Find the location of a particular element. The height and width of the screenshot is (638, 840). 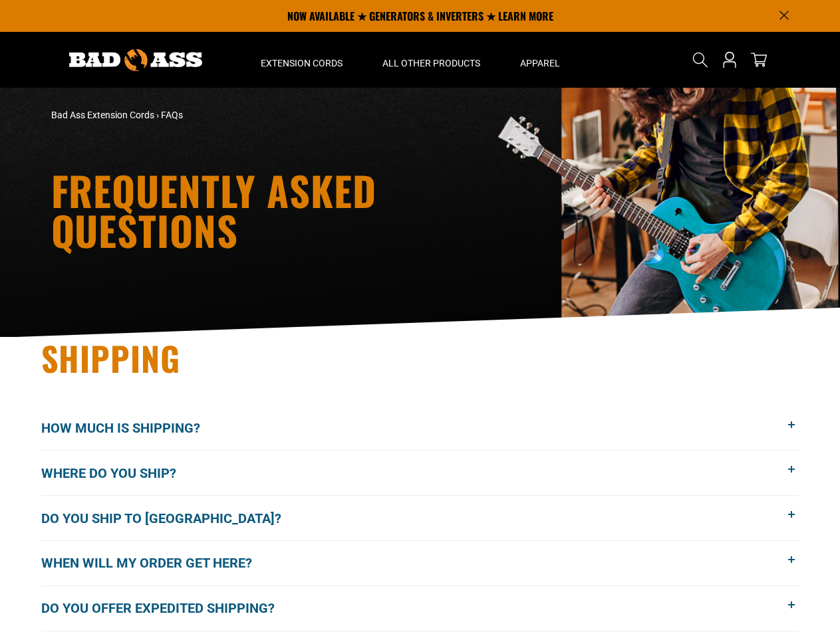

button: How much is shipping? is located at coordinates (420, 428).